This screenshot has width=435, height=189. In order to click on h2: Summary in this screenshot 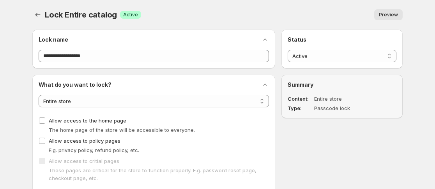, I will do `click(342, 85)`.